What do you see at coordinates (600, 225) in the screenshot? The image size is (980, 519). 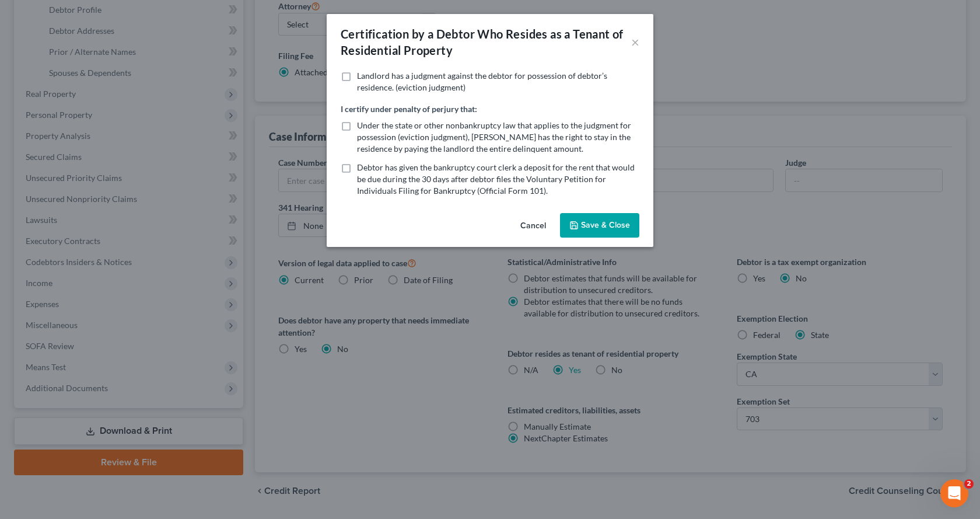 I see `button: Save & Close` at bounding box center [600, 225].